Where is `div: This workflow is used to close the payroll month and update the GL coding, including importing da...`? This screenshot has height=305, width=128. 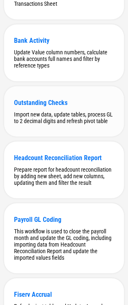 div: This workflow is used to close the payroll month and update the GL coding, including importing da... is located at coordinates (64, 244).